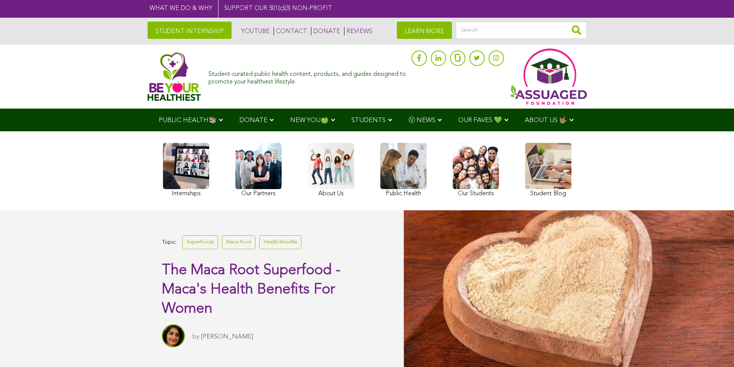 Image resolution: width=734 pixels, height=367 pixels. I want to click on span: Ⓥ NEWS, so click(422, 120).